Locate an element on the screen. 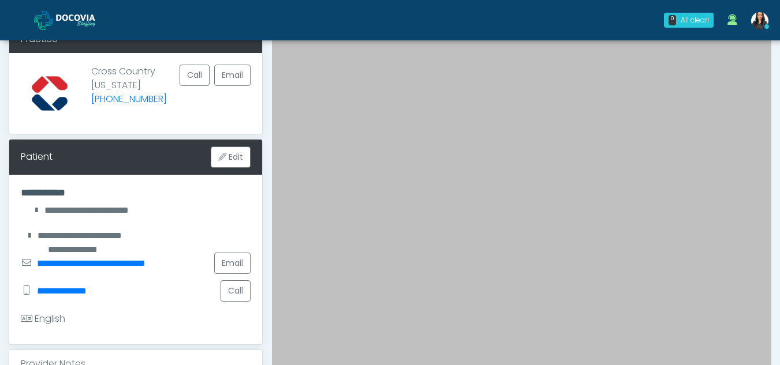  img: Viral Patel is located at coordinates (759, 21).